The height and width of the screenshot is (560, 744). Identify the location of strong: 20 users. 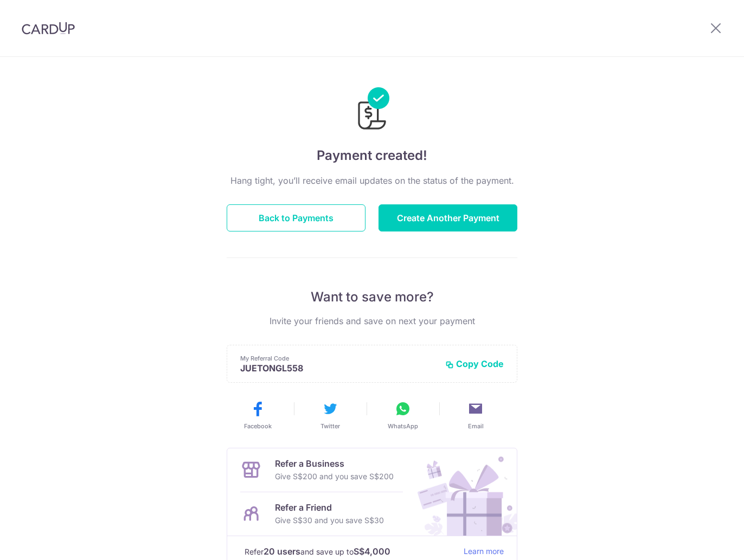
(282, 551).